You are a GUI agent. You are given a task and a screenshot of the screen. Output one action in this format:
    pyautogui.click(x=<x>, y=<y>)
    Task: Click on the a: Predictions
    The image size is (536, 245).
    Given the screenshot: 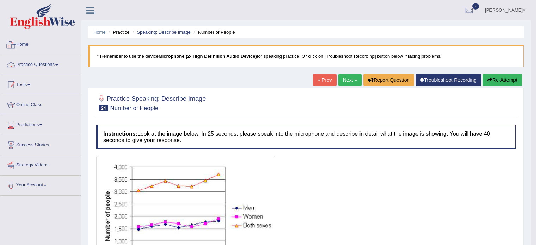 What is the action you would take?
    pyautogui.click(x=41, y=124)
    